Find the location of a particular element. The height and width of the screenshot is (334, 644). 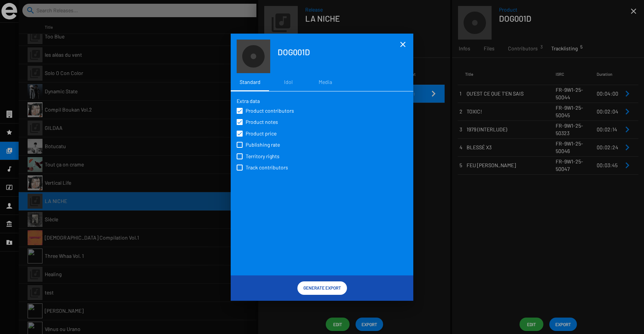

span: Publishing rate is located at coordinates (263, 145).